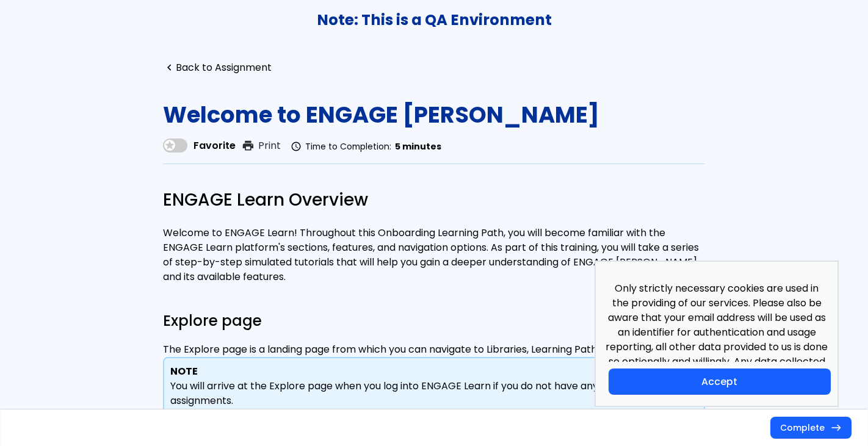 The width and height of the screenshot is (868, 446). Describe the element at coordinates (214, 145) in the screenshot. I see `span: Favorite` at that location.